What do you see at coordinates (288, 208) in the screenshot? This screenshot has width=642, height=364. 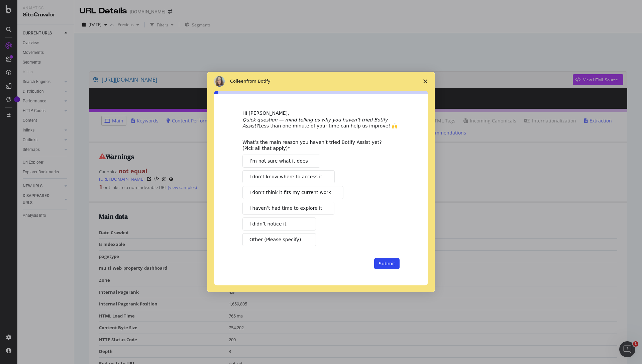 I see `button: I haven’t had time to explore it` at bounding box center [288, 208].